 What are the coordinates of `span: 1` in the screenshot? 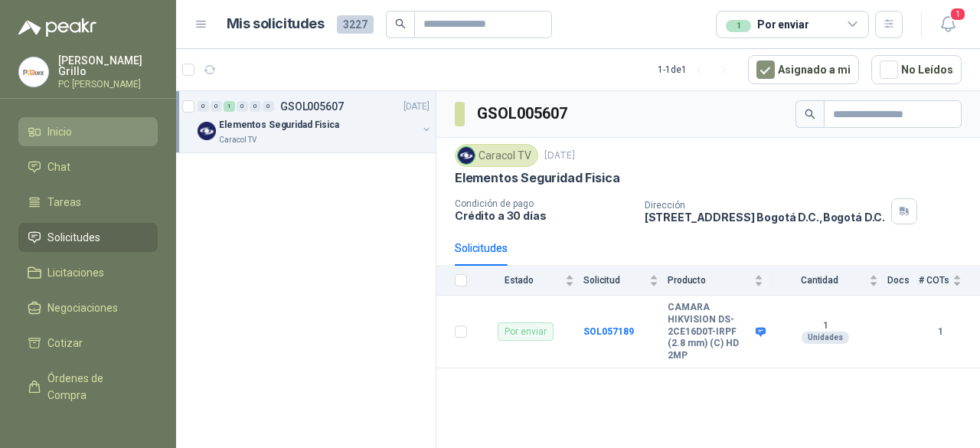 It's located at (958, 14).